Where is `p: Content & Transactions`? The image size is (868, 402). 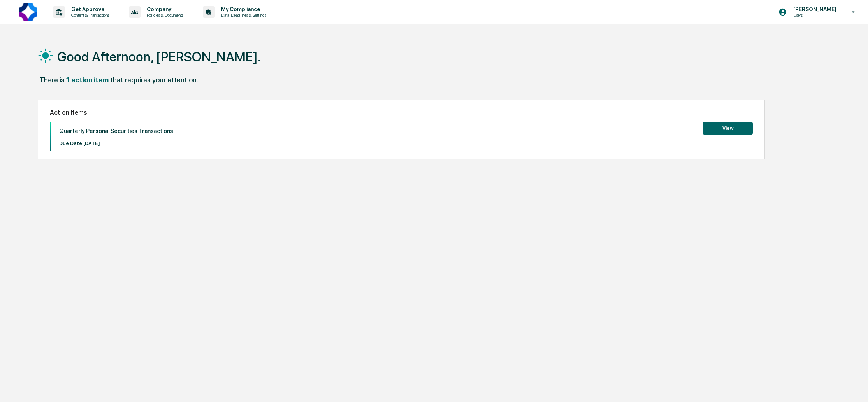 p: Content & Transactions is located at coordinates (89, 15).